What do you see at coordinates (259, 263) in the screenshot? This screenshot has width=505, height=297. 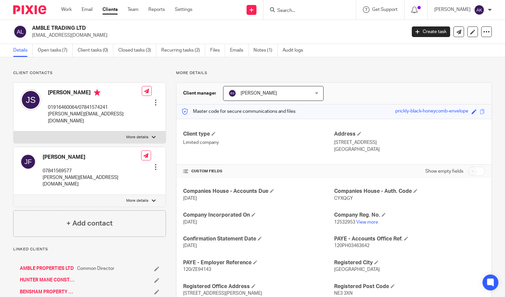 I see `h4: PAYE - Employer Reference` at bounding box center [259, 263].